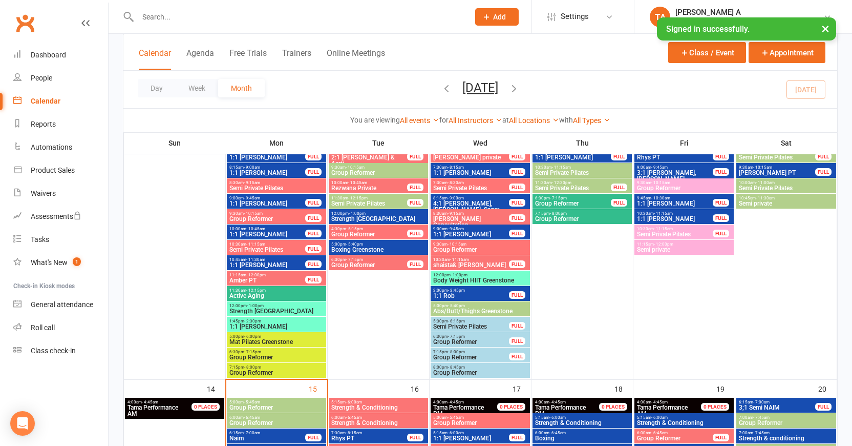 The height and width of the screenshot is (446, 852). What do you see at coordinates (592, 120) in the screenshot?
I see `a: All Types` at bounding box center [592, 120].